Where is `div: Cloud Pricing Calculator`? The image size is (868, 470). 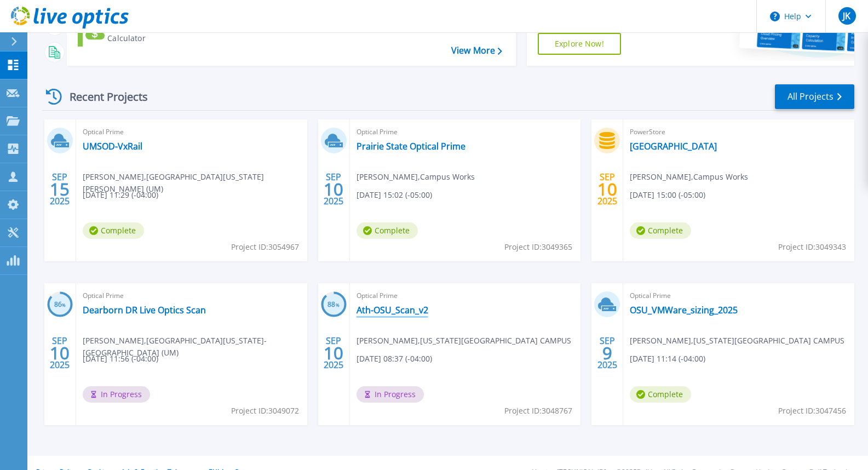
div: Cloud Pricing Calculator is located at coordinates (151, 33).